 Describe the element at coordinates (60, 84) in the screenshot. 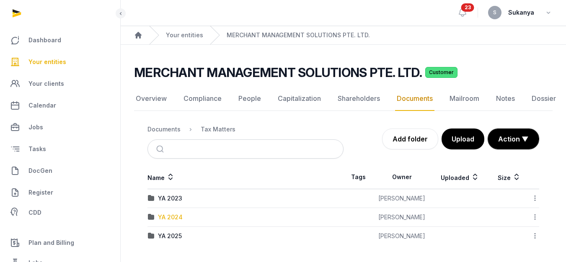

I see `a: Your clients` at that location.